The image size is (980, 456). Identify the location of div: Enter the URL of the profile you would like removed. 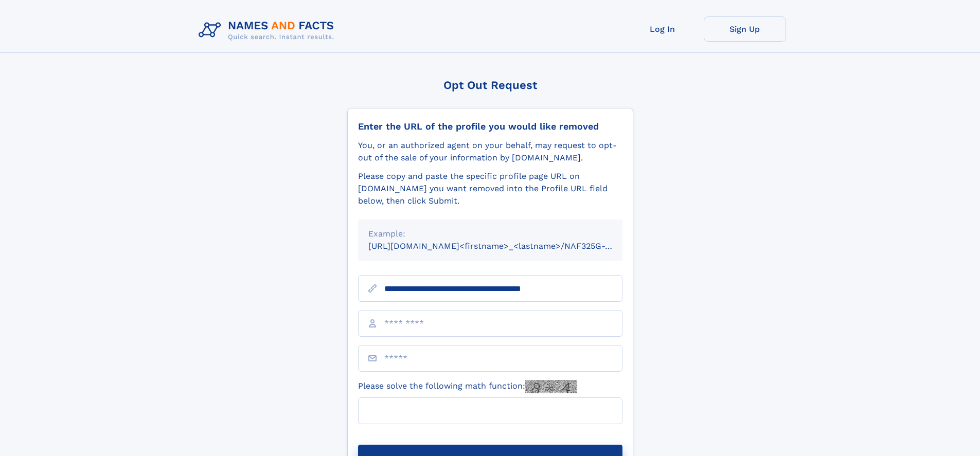
(490, 126).